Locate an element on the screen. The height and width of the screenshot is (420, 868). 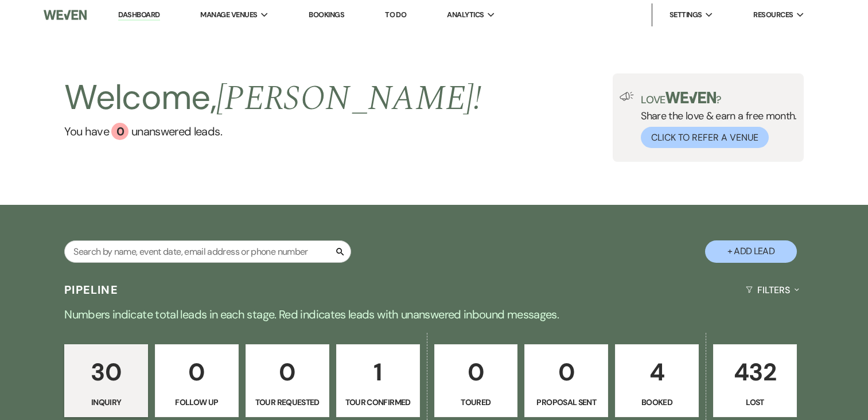
span: Resources is located at coordinates (773, 15).